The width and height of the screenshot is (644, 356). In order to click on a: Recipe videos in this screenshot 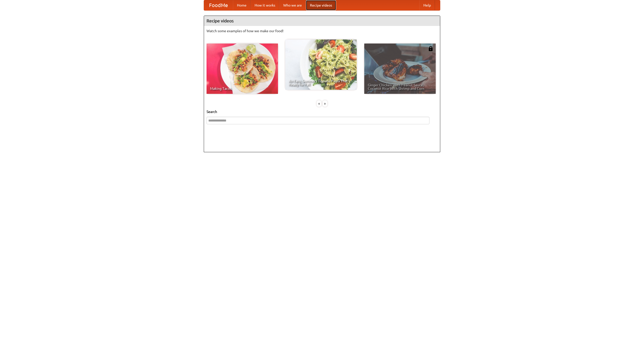, I will do `click(321, 5)`.